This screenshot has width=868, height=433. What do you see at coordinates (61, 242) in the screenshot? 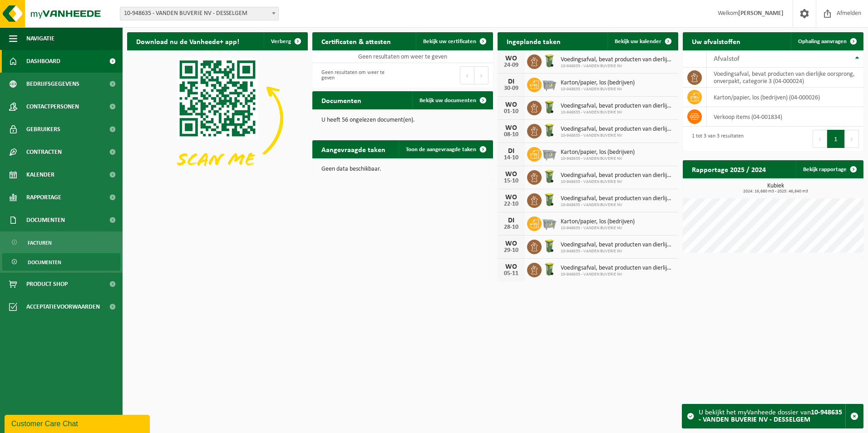
I see `a: Facturen` at bounding box center [61, 242].